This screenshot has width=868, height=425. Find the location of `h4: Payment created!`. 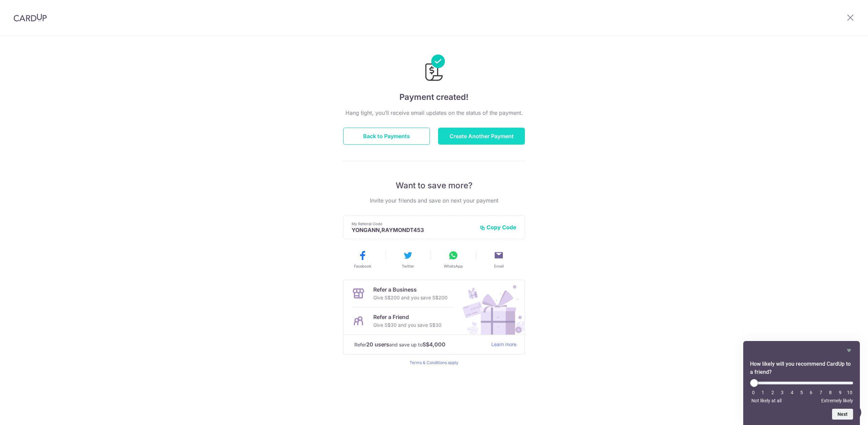

h4: Payment created! is located at coordinates (434, 97).